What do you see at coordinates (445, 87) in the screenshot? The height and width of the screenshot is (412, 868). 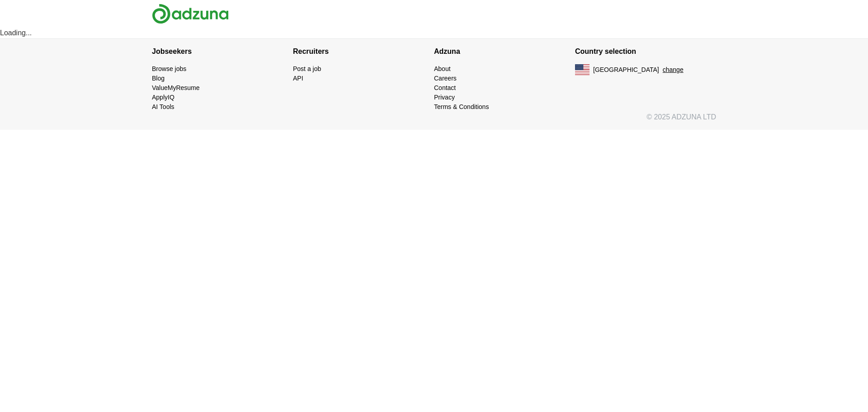 I see `a: Contact` at bounding box center [445, 87].